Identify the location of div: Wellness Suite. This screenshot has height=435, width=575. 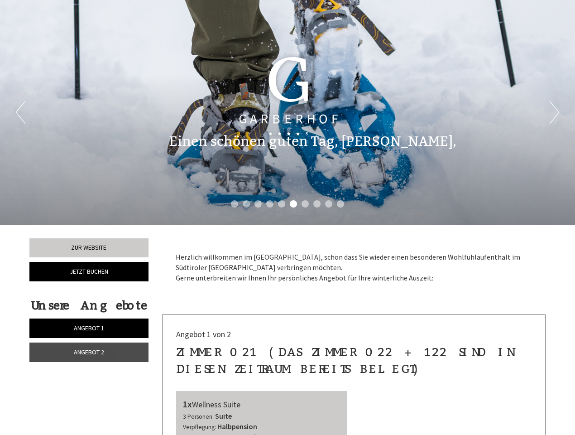
(262, 404).